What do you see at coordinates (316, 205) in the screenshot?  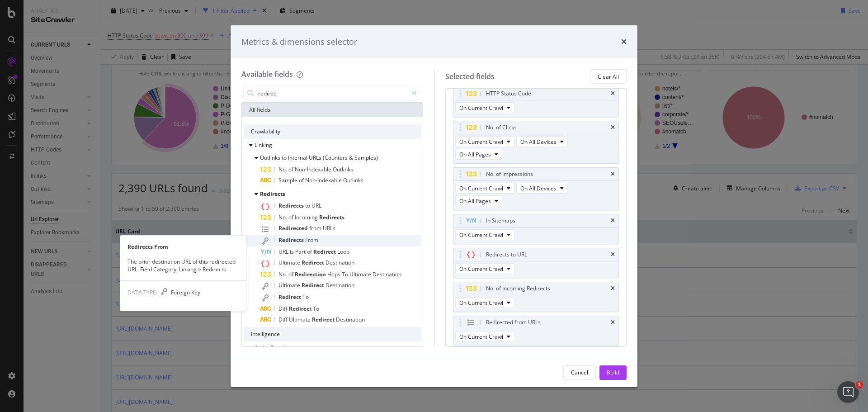 I see `span: URL` at bounding box center [316, 205].